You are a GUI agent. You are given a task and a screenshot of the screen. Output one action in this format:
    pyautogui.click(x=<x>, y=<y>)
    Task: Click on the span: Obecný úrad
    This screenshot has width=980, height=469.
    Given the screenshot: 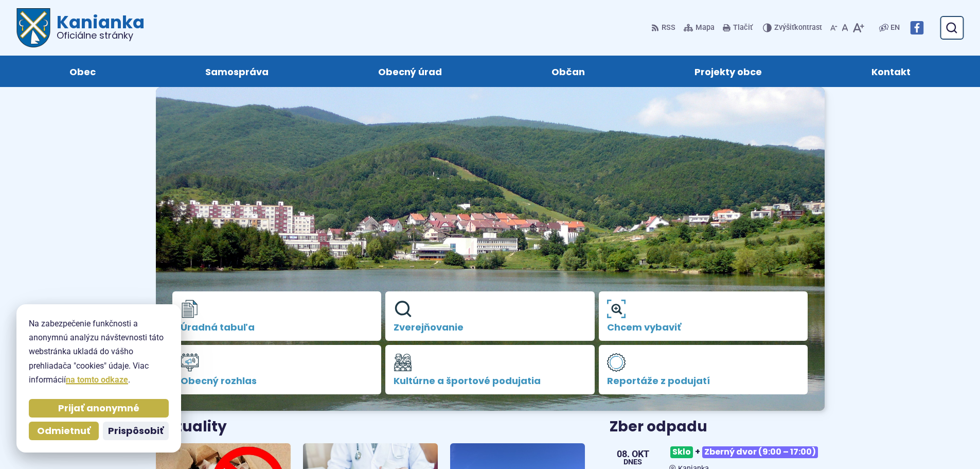 What is the action you would take?
    pyautogui.click(x=410, y=71)
    